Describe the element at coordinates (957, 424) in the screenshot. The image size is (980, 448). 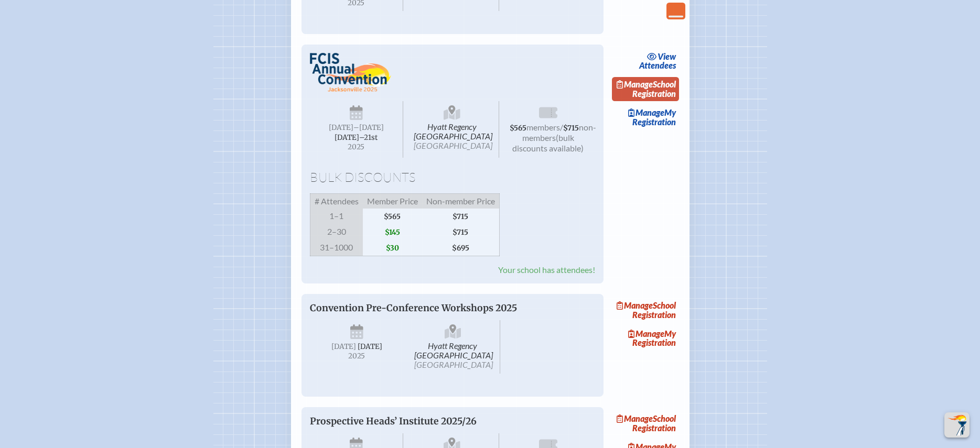
I see `button: Scroll Top` at that location.